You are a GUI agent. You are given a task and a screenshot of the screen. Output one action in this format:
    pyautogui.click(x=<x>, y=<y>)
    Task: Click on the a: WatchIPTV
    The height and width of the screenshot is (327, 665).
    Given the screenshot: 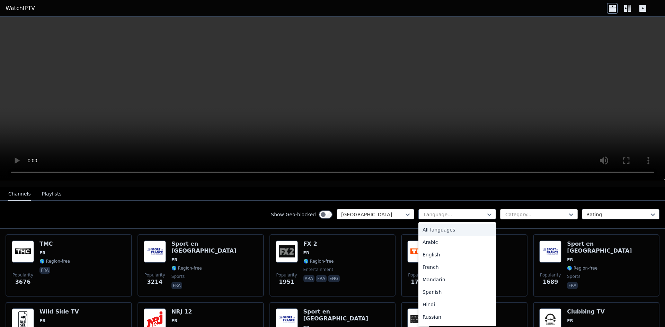 What is the action you would take?
    pyautogui.click(x=20, y=8)
    